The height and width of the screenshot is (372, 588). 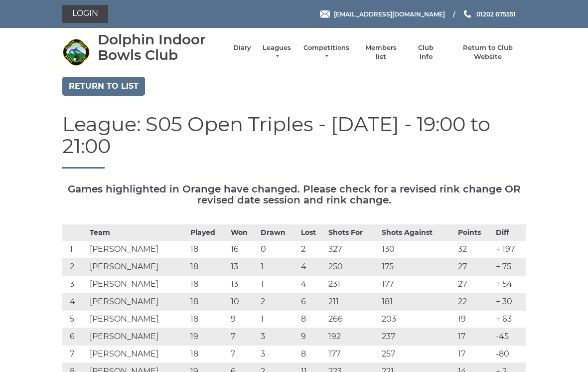 I want to click on td: -45, so click(x=509, y=336).